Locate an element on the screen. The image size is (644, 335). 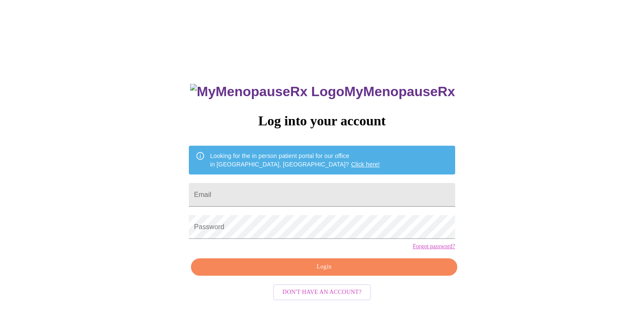
img: MyMenopauseRx Logo is located at coordinates (267, 92).